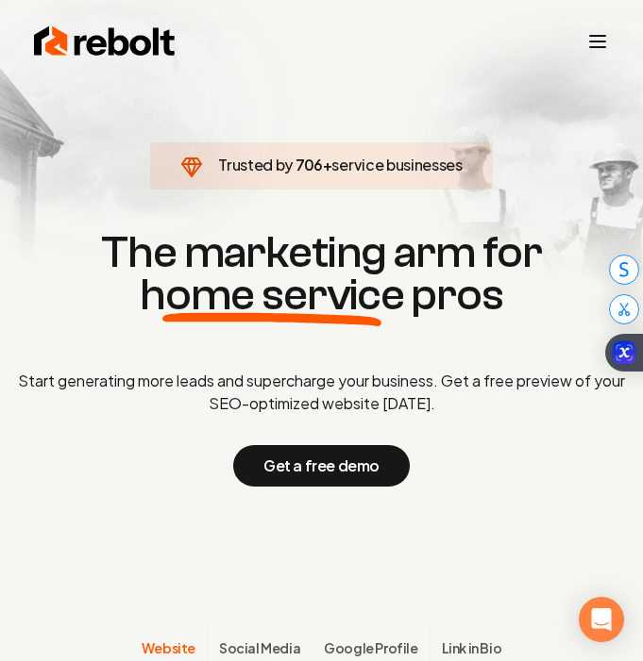  What do you see at coordinates (255, 164) in the screenshot?
I see `span: Trusted by` at bounding box center [255, 164].